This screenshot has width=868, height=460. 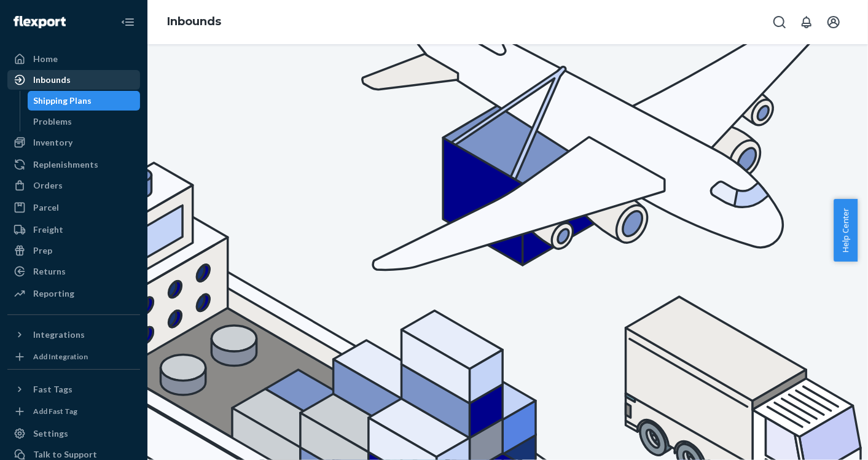 I want to click on div: Freight, so click(x=48, y=230).